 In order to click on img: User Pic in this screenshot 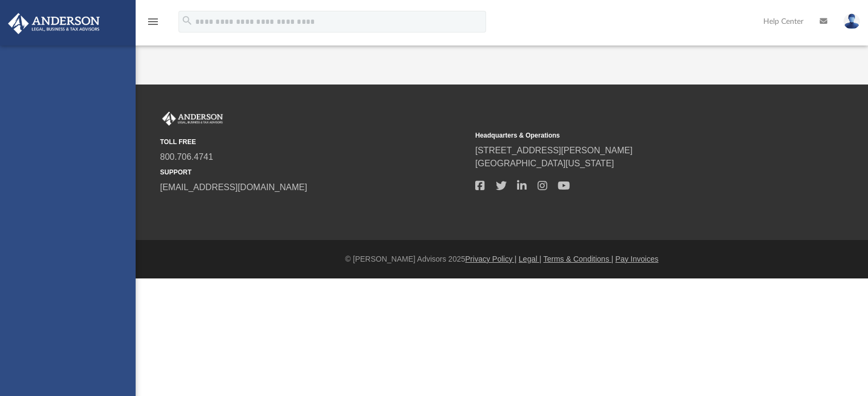, I will do `click(852, 21)`.